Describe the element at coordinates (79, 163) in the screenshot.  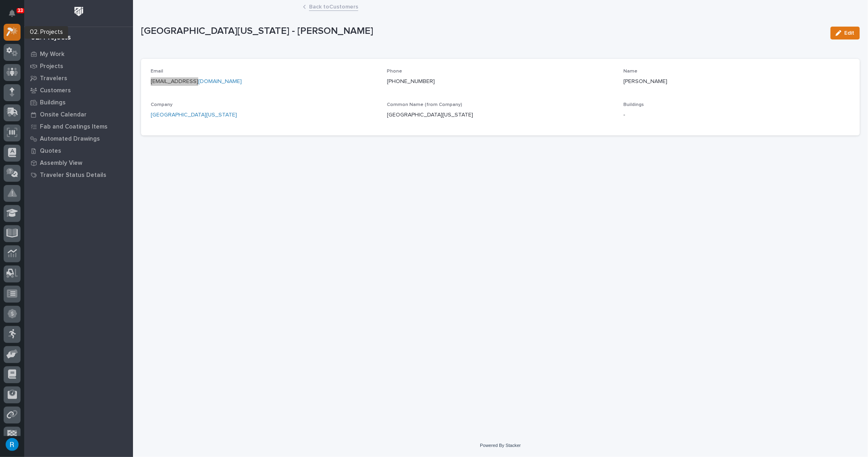
I see `a: Assembly View` at that location.